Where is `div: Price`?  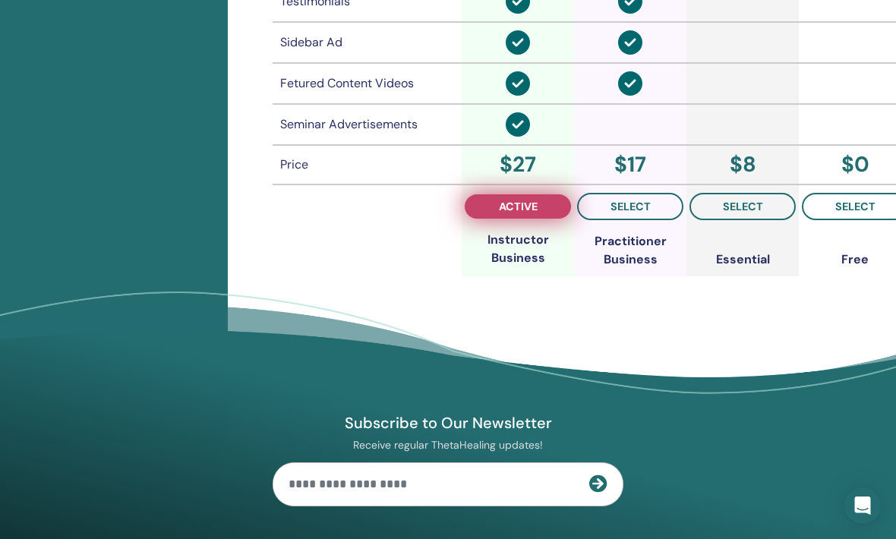 div: Price is located at coordinates (367, 165).